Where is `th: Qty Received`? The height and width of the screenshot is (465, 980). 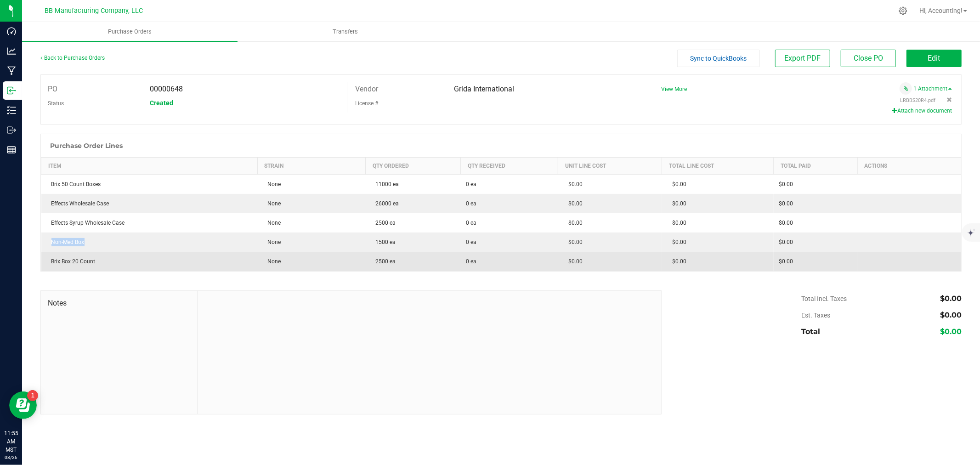 th: Qty Received is located at coordinates (509, 166).